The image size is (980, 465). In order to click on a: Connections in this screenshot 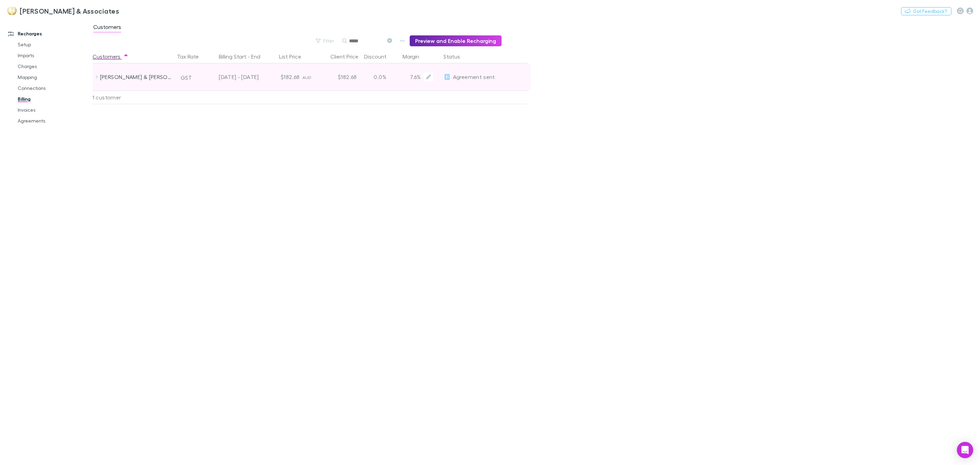, I will do `click(55, 88)`.